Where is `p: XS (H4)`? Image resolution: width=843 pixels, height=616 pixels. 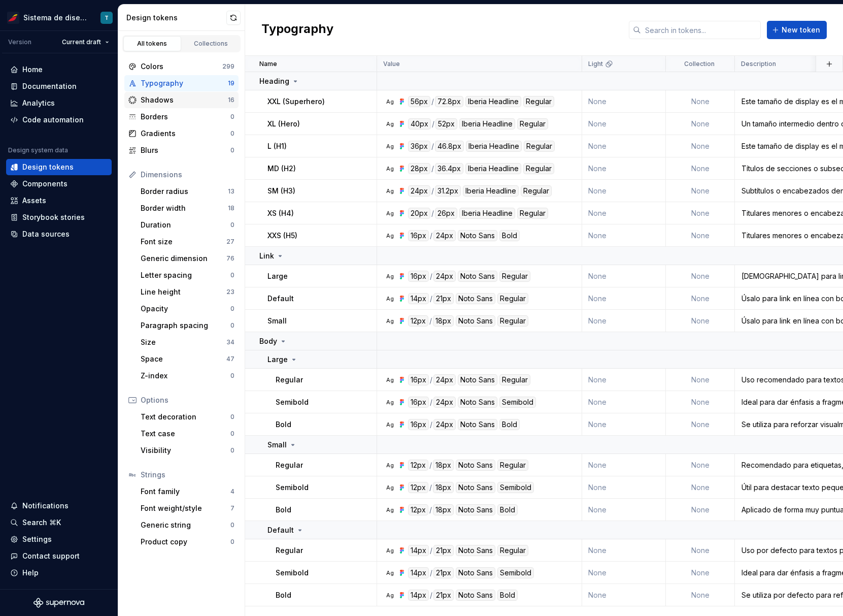
p: XS (H4) is located at coordinates (280, 213).